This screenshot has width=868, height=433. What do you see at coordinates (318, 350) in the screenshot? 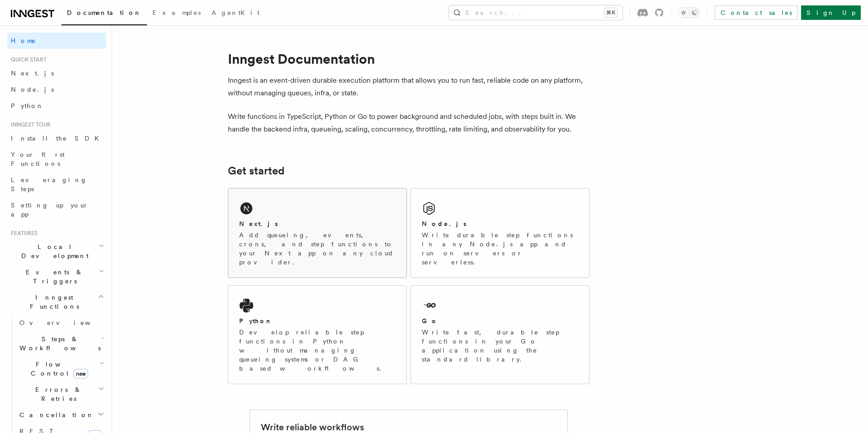
I see `p: Develop reliable step functions in Python without managing queueing systems or DAG based workflows.` at bounding box center [318, 350].